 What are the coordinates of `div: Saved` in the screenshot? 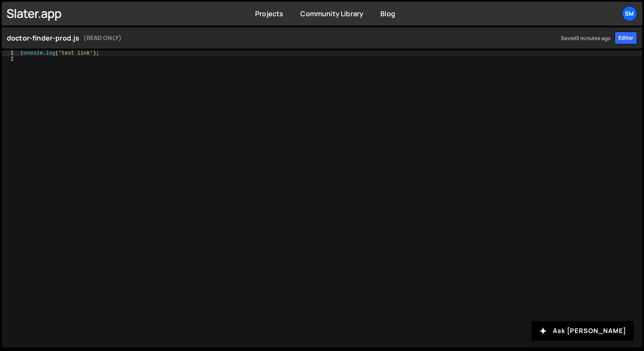 It's located at (584, 38).